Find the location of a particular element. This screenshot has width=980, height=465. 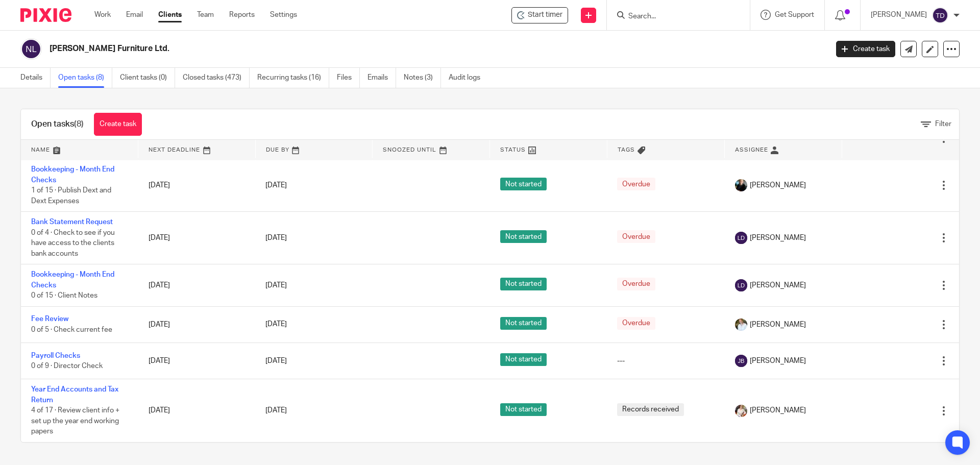

span: Snoozed Until is located at coordinates (409, 150).